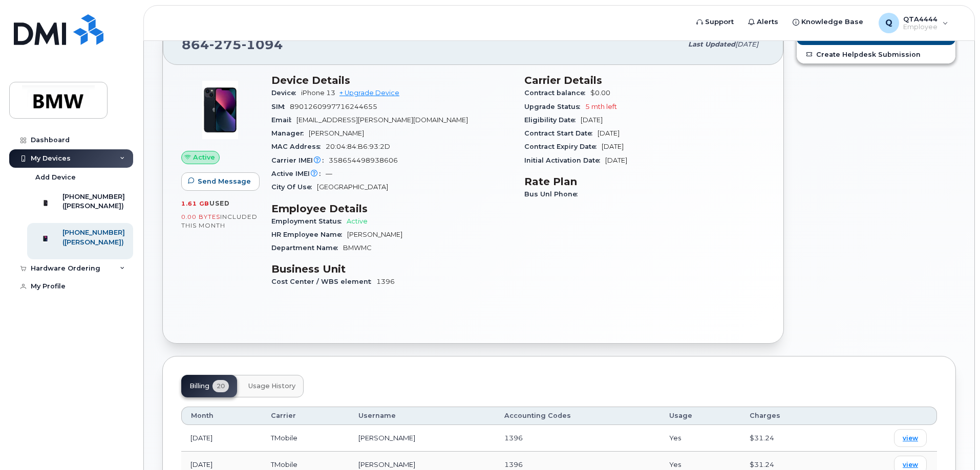 Image resolution: width=980 pixels, height=470 pixels. Describe the element at coordinates (913, 23) in the screenshot. I see `div: QTA4444` at that location.